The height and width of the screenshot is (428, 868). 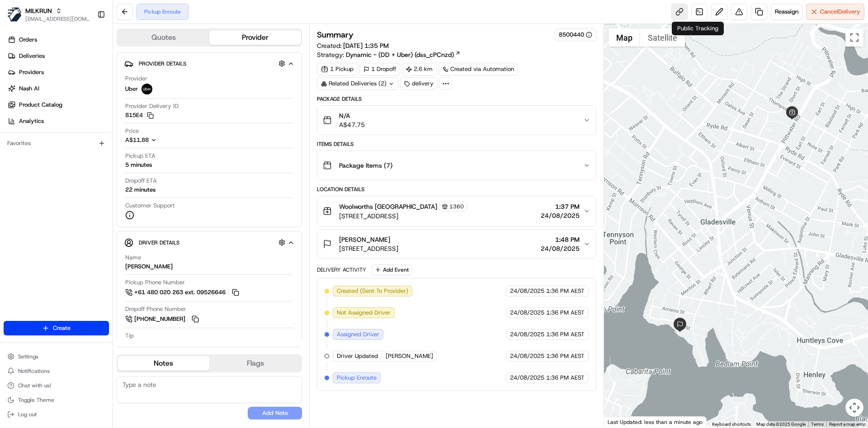 What do you see at coordinates (392, 270) in the screenshot?
I see `button: Add Event` at bounding box center [392, 270].